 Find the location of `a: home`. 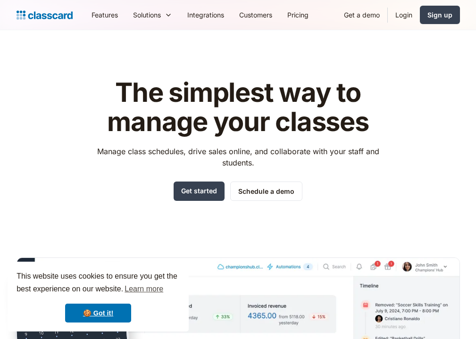

a: home is located at coordinates (44, 15).